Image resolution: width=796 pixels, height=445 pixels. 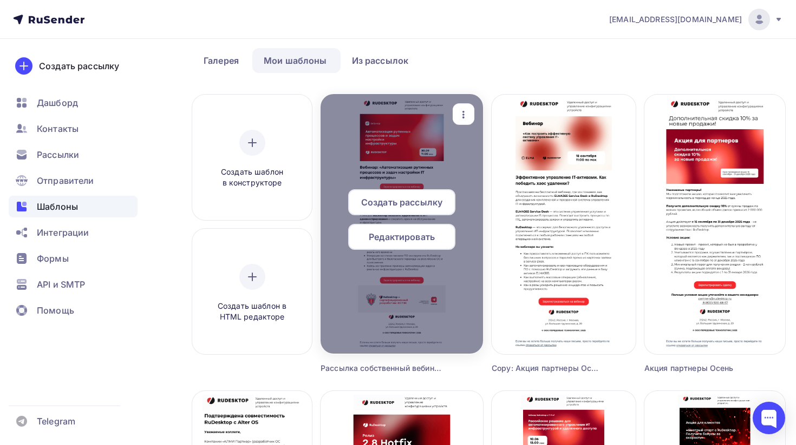 What do you see at coordinates (252, 178) in the screenshot?
I see `span: Создать шаблон в конструкторе` at bounding box center [252, 178].